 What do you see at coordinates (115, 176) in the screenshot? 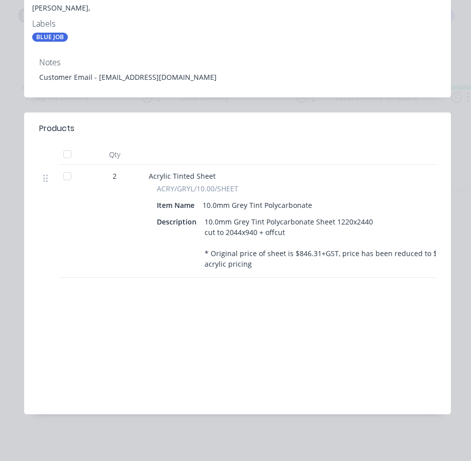
I see `span: 2` at bounding box center [115, 176].